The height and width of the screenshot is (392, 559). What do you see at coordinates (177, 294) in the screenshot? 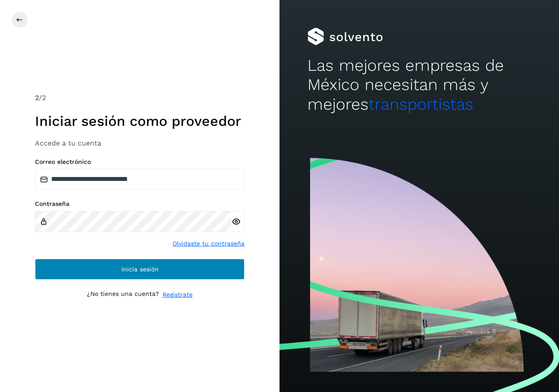
I see `a: Regístrate` at bounding box center [177, 294].